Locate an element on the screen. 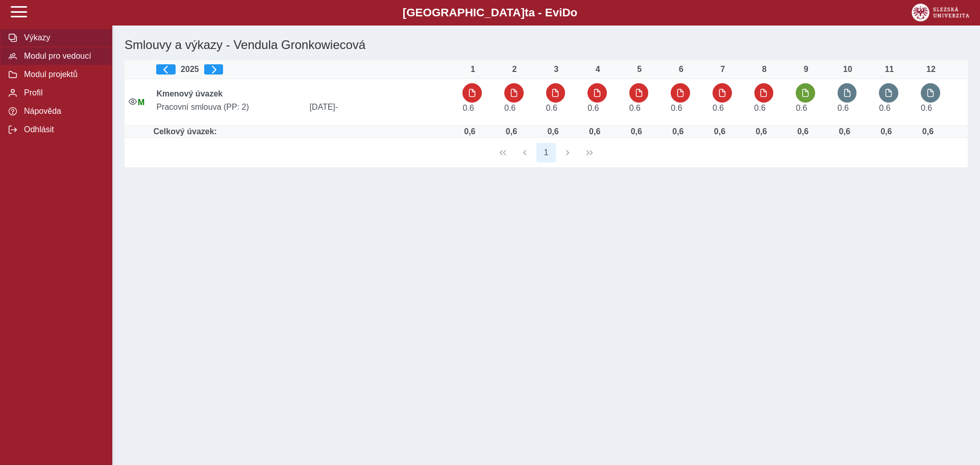 The image size is (980, 465). div: 2025 is located at coordinates (306, 69).